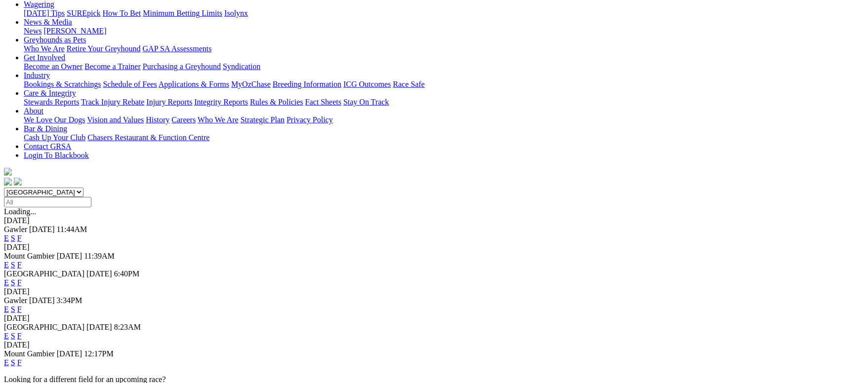  Describe the element at coordinates (20, 211) in the screenshot. I see `span: Loading...` at that location.